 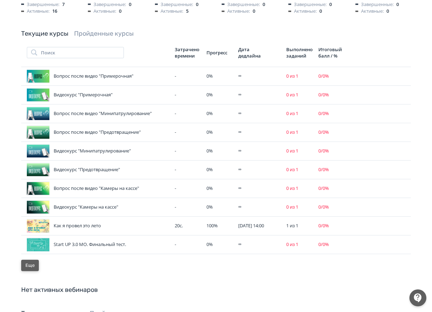 I want to click on div: Как я провел это лето, so click(x=98, y=226).